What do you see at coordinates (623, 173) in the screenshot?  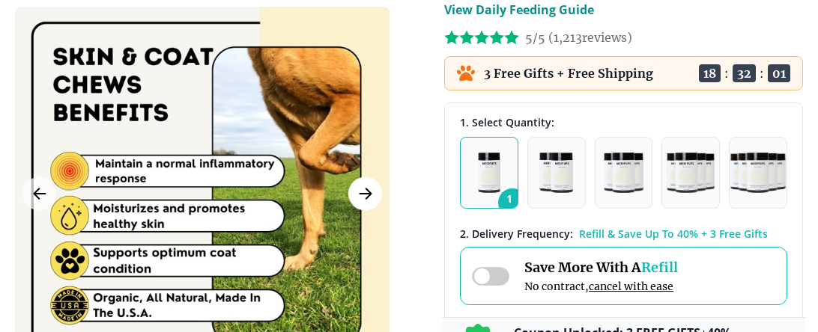 I see `img: Pack of 3 - Natural Dog Supplements` at bounding box center [623, 173].